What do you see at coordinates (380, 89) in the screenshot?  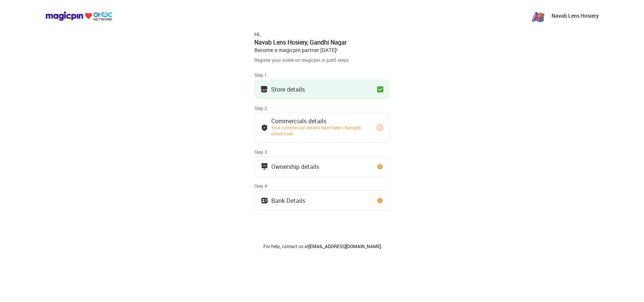 I see `img: checkbox_green.749048da.svg` at bounding box center [380, 89].